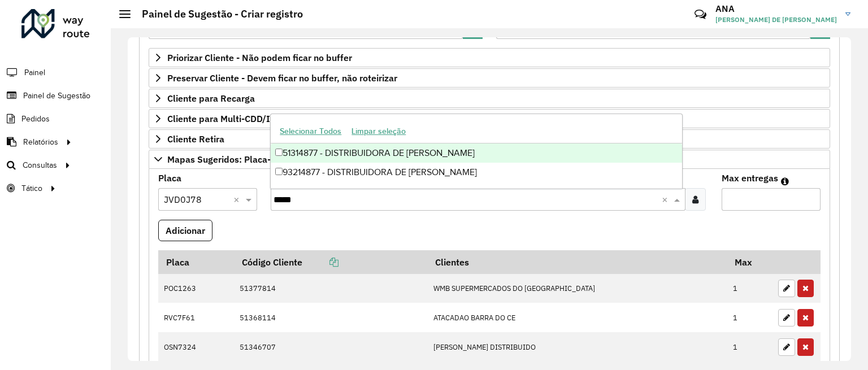 This screenshot has width=868, height=370. Describe the element at coordinates (196, 289) in the screenshot. I see `td: POC1263` at that location.